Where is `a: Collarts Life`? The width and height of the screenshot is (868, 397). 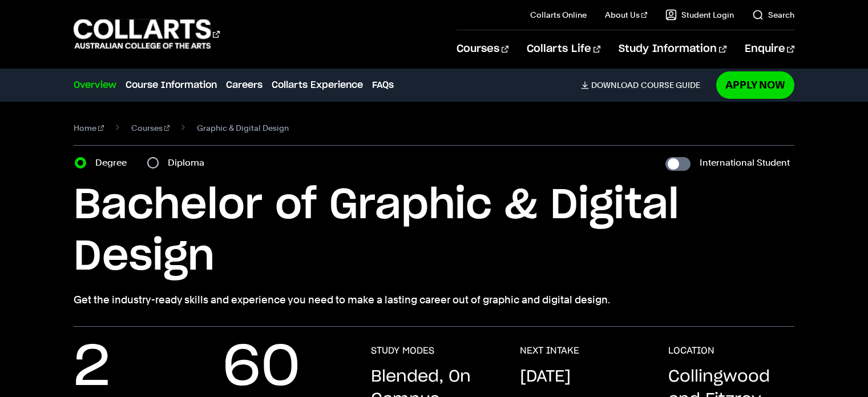
a: Collarts Life is located at coordinates (563, 49).